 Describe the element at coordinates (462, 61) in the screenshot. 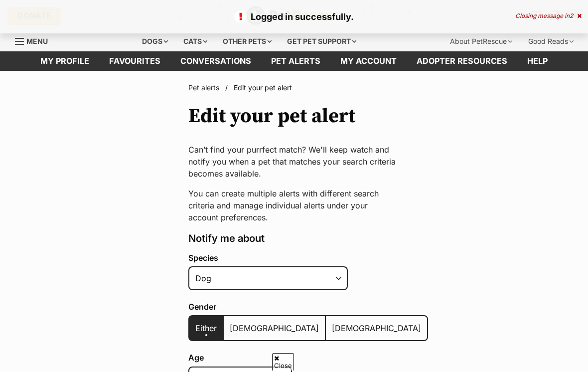

I see `a: Adopter resources` at that location.